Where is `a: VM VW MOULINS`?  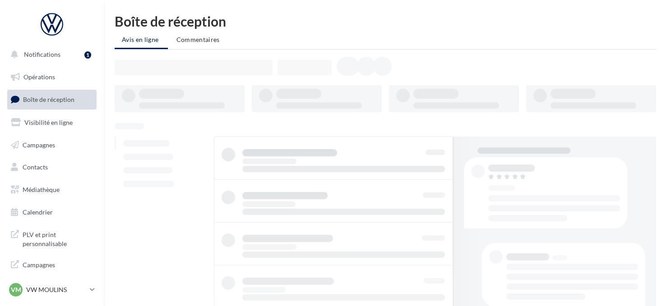
a: VM VW MOULINS is located at coordinates (52, 290).